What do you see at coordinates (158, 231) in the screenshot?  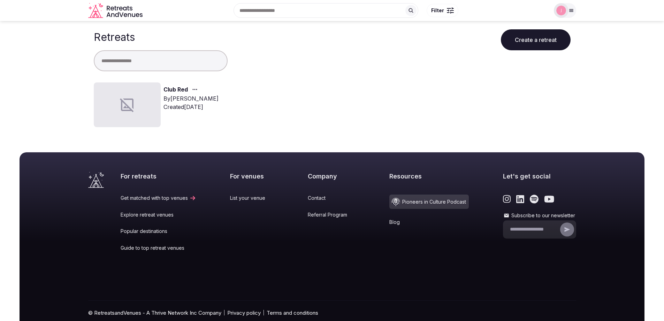 I see `a: Popular destinations` at bounding box center [158, 231].